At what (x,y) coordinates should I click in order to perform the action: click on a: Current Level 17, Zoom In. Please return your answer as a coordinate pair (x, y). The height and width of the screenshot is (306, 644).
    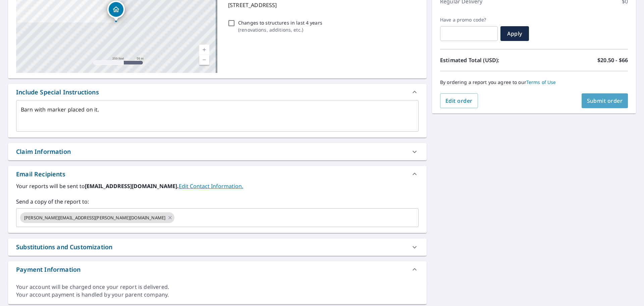
    Looking at the image, I should click on (204, 50).